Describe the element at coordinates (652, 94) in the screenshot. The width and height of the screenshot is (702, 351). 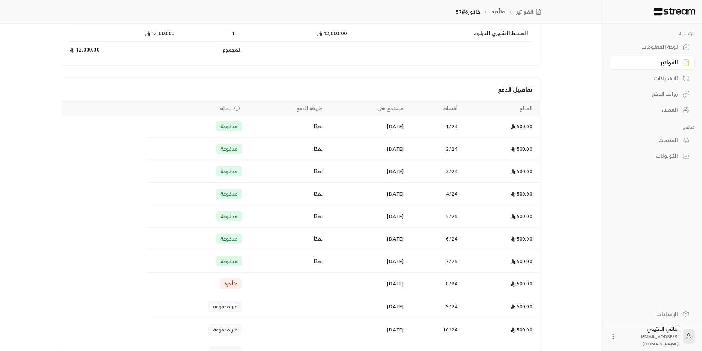
I see `a: روابط الدفع` at that location.